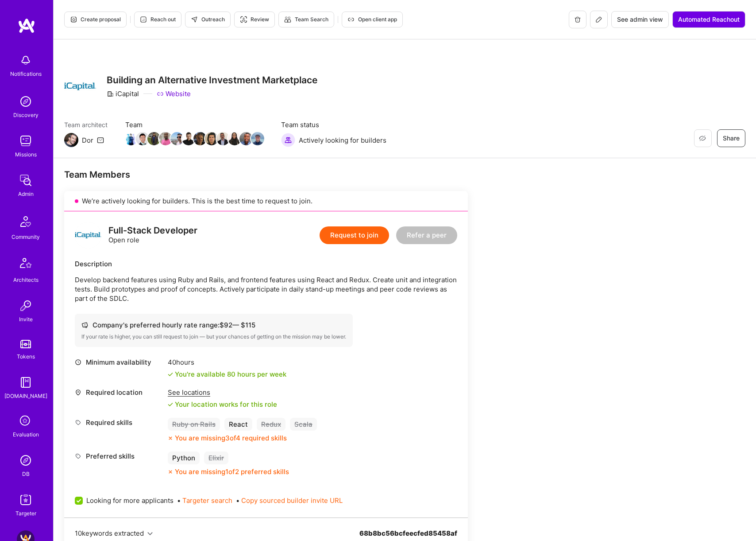  I want to click on span: Outreach, so click(208, 20).